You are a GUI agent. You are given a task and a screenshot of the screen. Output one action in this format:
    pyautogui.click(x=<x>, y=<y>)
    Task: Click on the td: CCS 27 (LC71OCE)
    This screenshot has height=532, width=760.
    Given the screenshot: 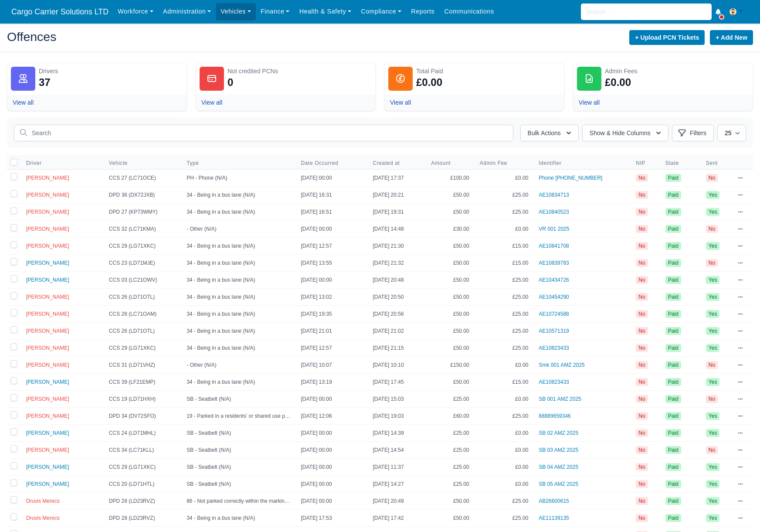 What is the action you would take?
    pyautogui.click(x=143, y=178)
    